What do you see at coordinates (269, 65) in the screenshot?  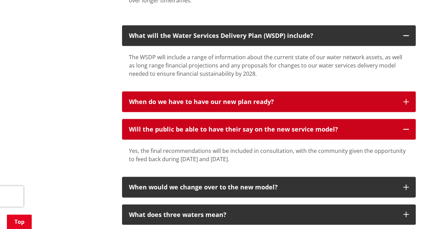 I see `div: The WSDP will include a range of information about the current state of our water network assets,...` at bounding box center [269, 65].